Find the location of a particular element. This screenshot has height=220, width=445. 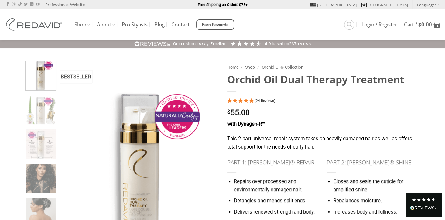

li: Detangles and mends split ends. is located at coordinates (276, 201).